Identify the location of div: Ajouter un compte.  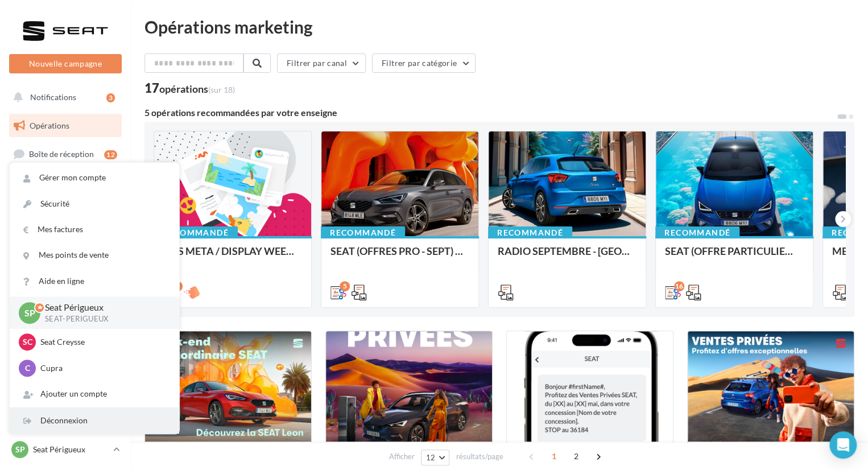
(95, 393).